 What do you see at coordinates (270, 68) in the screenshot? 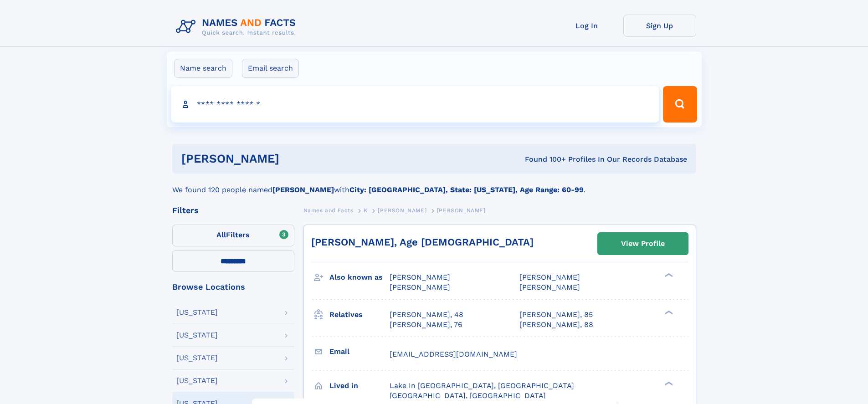
I see `label: Email search` at bounding box center [270, 68].